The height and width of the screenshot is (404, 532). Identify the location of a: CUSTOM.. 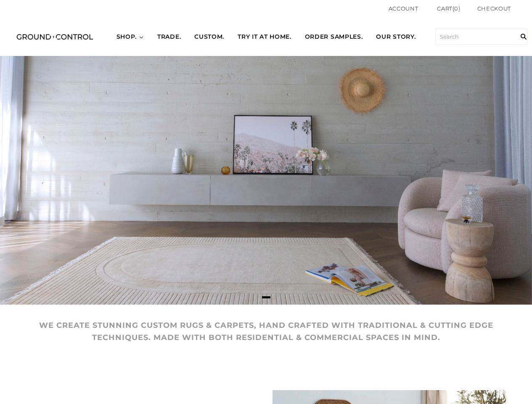
(209, 37).